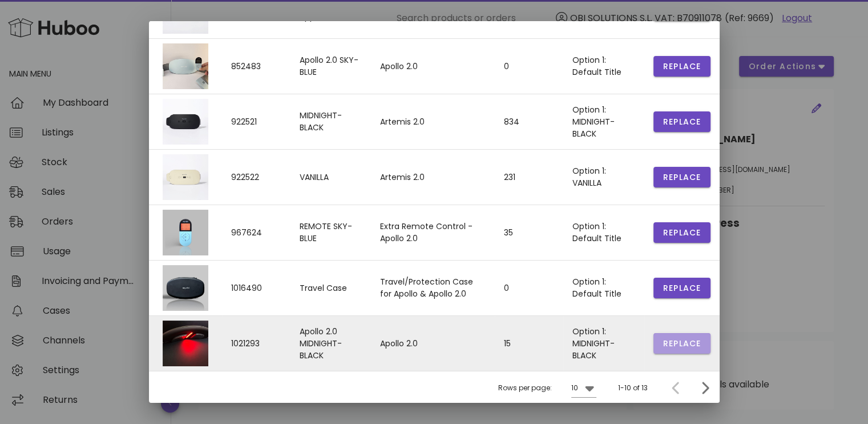  What do you see at coordinates (433, 288) in the screenshot?
I see `td: Travel/Protection Case for Apollo & Apollo 2.0` at bounding box center [433, 288].